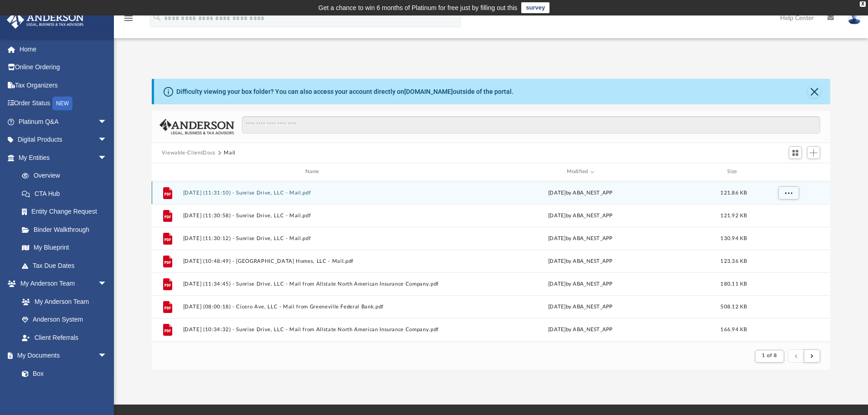 This screenshot has width=868, height=415. I want to click on button: Add, so click(814, 152).